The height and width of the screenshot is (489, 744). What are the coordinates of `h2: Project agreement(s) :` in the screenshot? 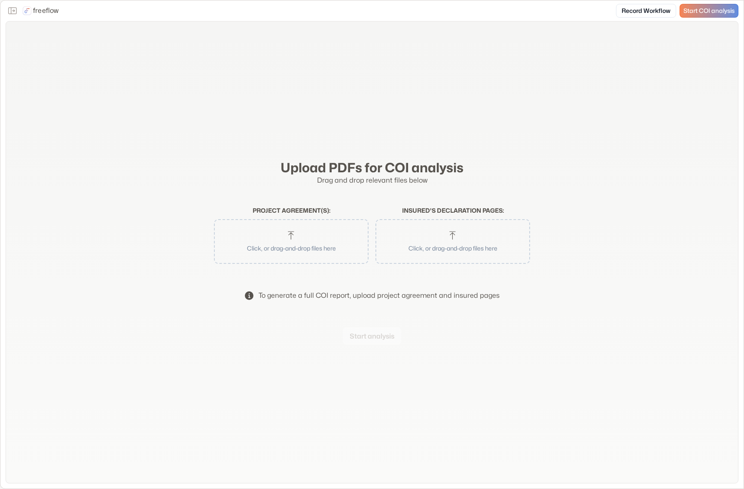 It's located at (291, 210).